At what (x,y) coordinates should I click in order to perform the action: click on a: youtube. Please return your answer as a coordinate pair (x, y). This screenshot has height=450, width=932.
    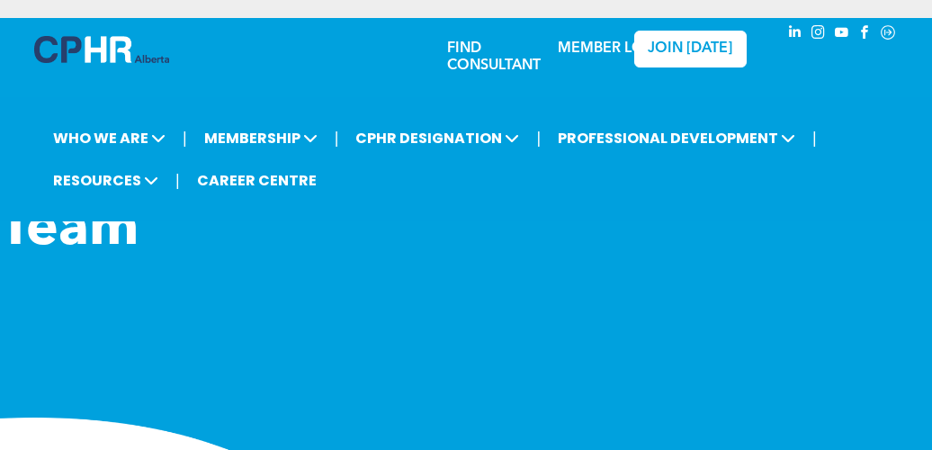
    Looking at the image, I should click on (841, 34).